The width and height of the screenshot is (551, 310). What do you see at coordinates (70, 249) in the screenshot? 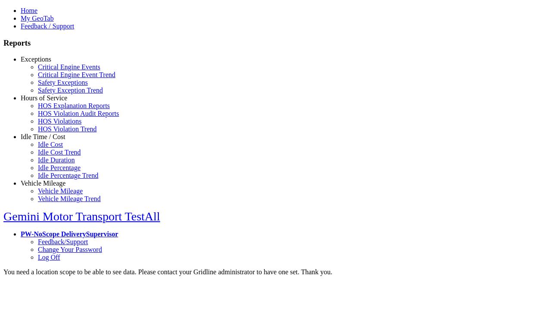
I see `a: Change Your Password` at bounding box center [70, 249].